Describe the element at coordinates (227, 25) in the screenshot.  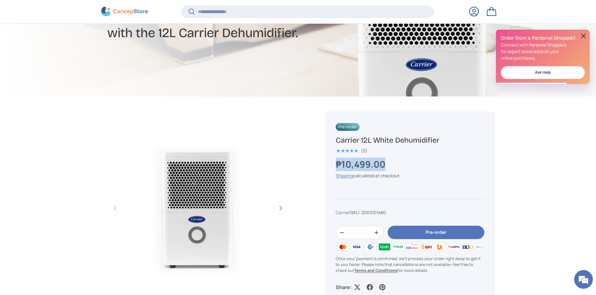
I see `h2: Provide a Healthier Indoor Space with the 12L Carrier Dehumidifier.` at that location.